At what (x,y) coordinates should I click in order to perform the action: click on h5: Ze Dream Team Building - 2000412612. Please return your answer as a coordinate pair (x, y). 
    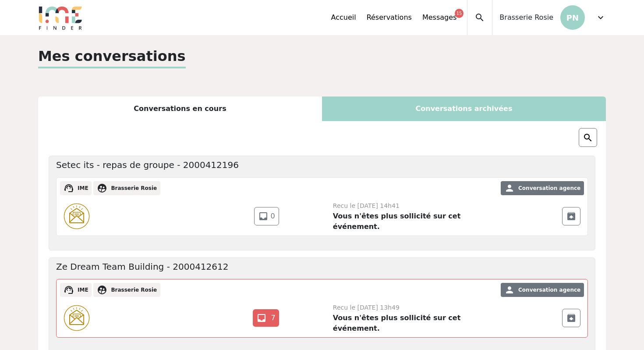
    Looking at the image, I should click on (142, 266).